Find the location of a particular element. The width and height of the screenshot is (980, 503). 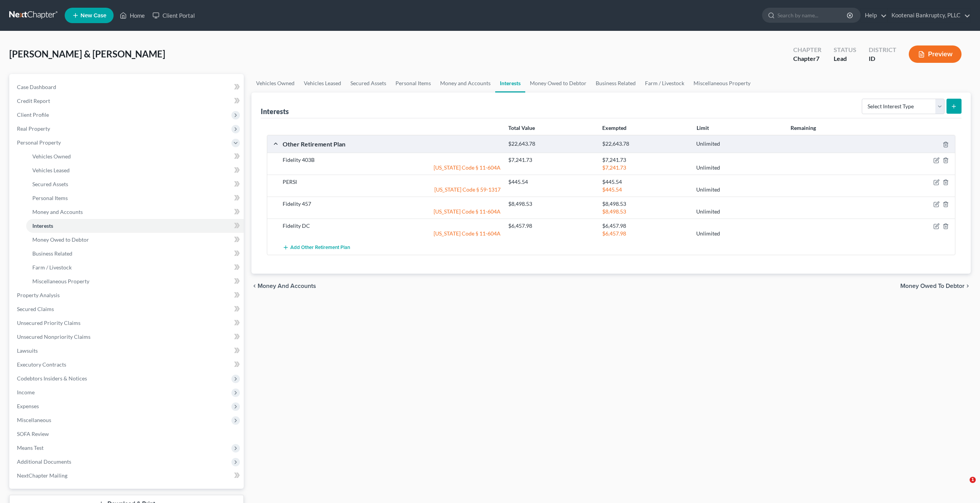

span: Credit Report is located at coordinates (34, 101).